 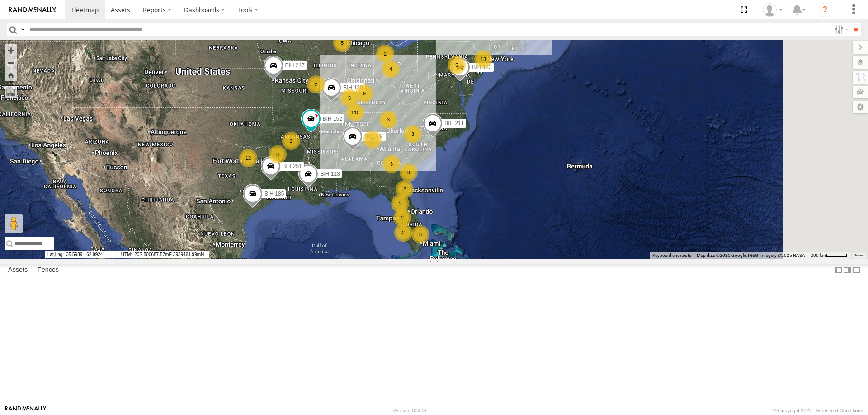 What do you see at coordinates (838, 411) in the screenshot?
I see `a: Terms and Conditions` at bounding box center [838, 411].